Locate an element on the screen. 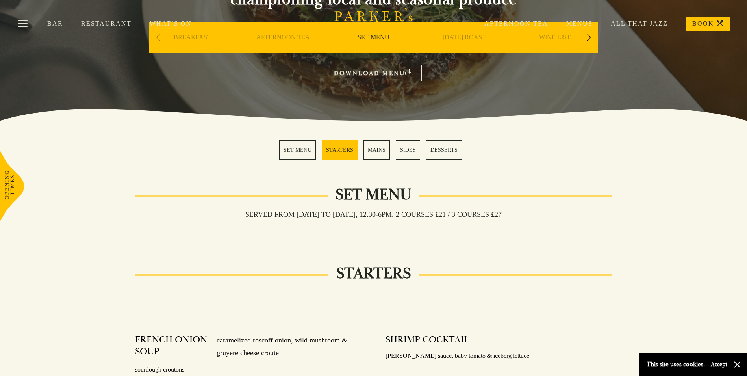 The width and height of the screenshot is (747, 376). a: 2 / 5 is located at coordinates (339, 150).